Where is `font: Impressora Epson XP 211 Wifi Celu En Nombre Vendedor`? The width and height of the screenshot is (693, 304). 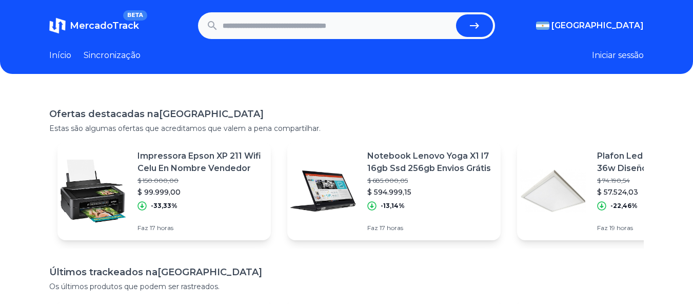
font: Impressora Epson XP 211 Wifi Celu En Nombre Vendedor is located at coordinates (199, 162).